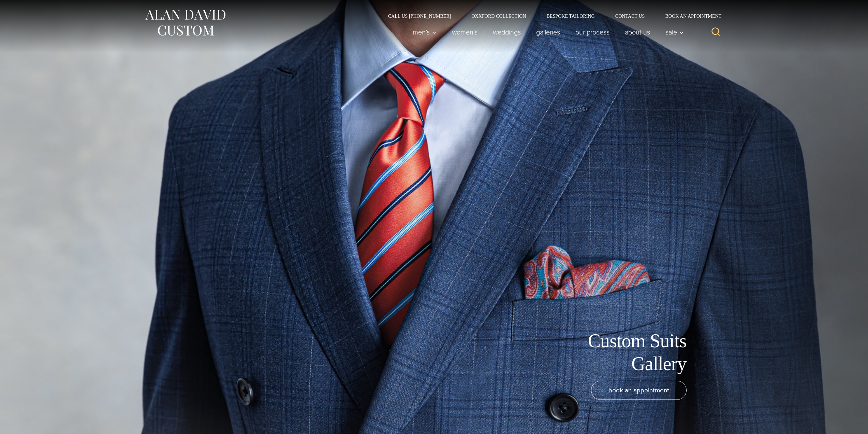  Describe the element at coordinates (546, 32) in the screenshot. I see `nav: Primary Navigation` at that location.